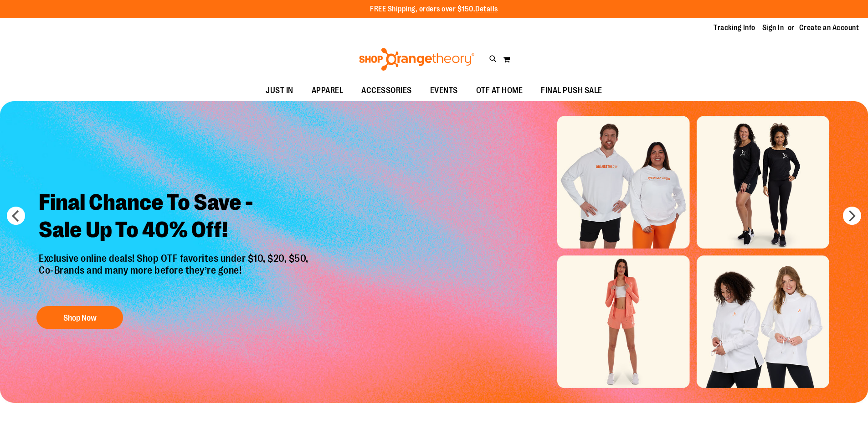 The width and height of the screenshot is (868, 431). Describe the element at coordinates (328, 90) in the screenshot. I see `span: APPAREL` at that location.